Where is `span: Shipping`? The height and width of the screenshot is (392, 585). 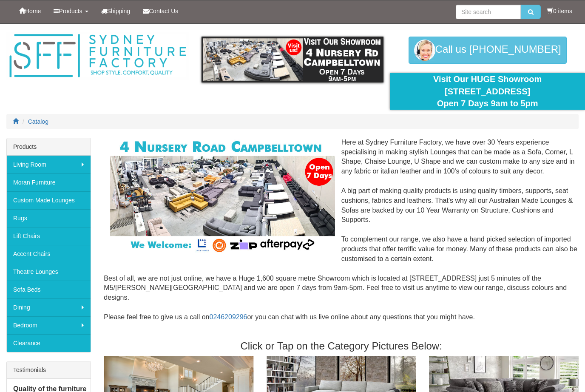 span: Shipping is located at coordinates (119, 11).